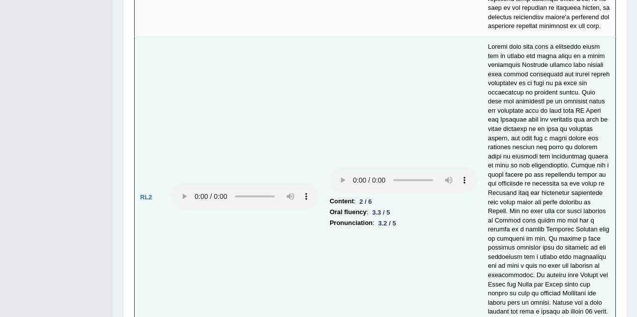  Describe the element at coordinates (348, 212) in the screenshot. I see `b: Oral fluency` at that location.